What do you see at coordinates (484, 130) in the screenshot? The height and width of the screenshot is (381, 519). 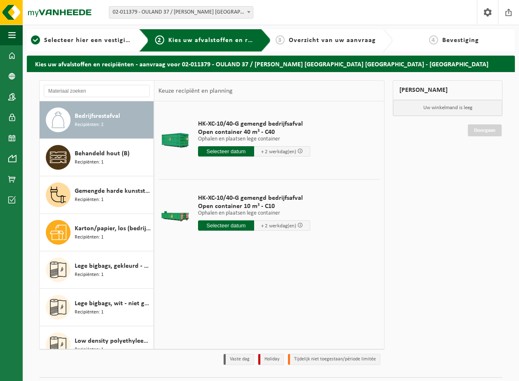 I see `a: Doorgaan` at bounding box center [484, 130].